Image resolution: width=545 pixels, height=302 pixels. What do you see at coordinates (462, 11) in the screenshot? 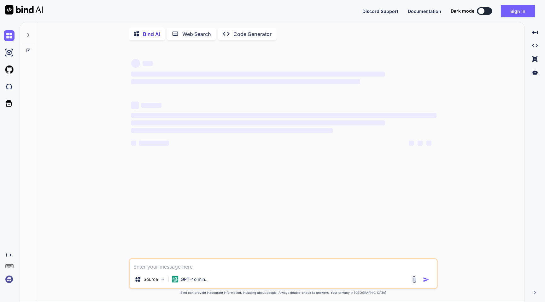
I see `span: Dark mode` at bounding box center [462, 11].